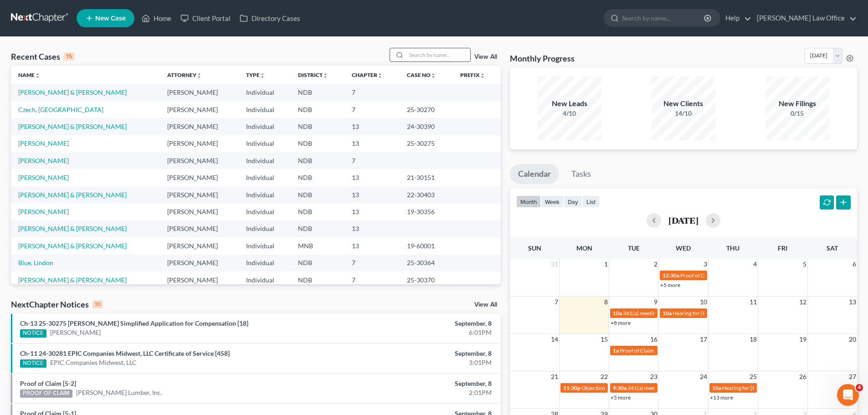 This screenshot has height=415, width=868. I want to click on div: New Filings, so click(797, 104).